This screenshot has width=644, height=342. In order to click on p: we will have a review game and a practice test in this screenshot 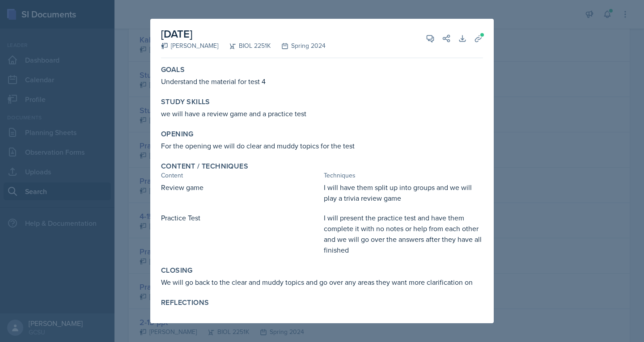, I will do `click(322, 114)`.